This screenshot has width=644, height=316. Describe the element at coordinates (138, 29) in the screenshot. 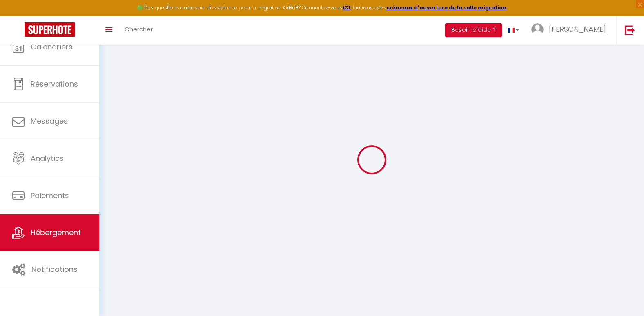

I see `span: Chercher` at that location.